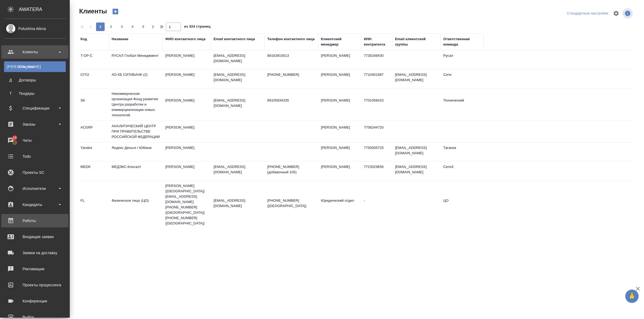 This screenshot has height=319, width=644. I want to click on td: Таганка, so click(462, 152).